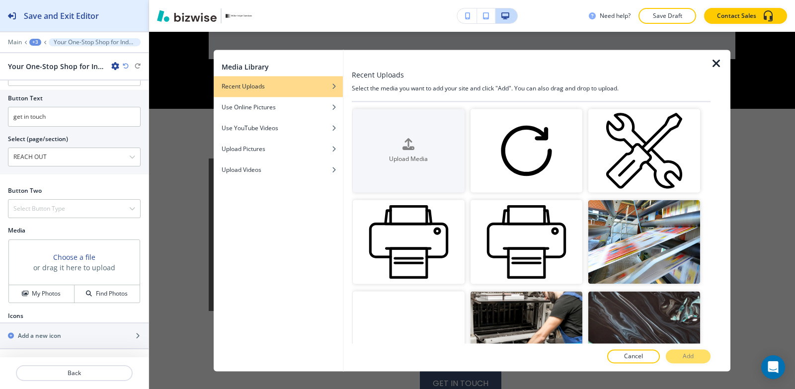  What do you see at coordinates (408, 159) in the screenshot?
I see `h4: Upload Media` at bounding box center [408, 159].